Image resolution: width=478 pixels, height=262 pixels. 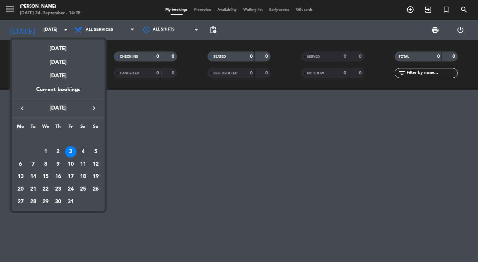 I want to click on div: 17, so click(x=71, y=177).